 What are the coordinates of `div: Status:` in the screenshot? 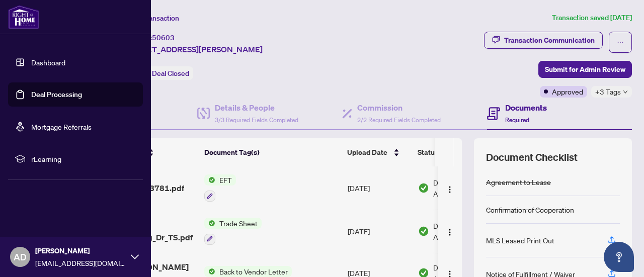 It's located at (159, 73).